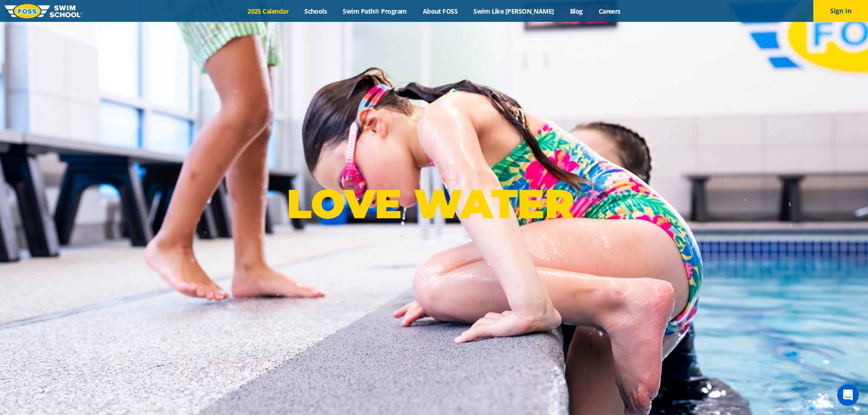 The height and width of the screenshot is (415, 868). I want to click on a: 2025 Calendar, so click(268, 11).